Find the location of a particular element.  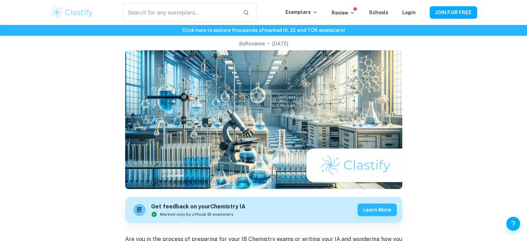

button: Help and Feedback is located at coordinates (513, 223).